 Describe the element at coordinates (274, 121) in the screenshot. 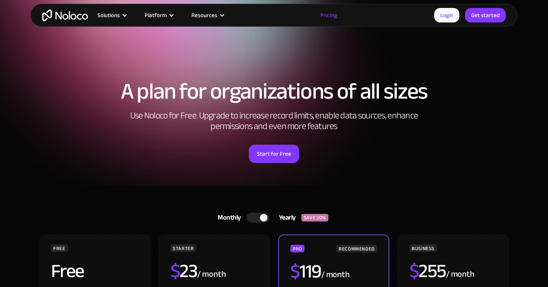

I see `h2: Use Noloco for Free. Upgrade to increase record limits, enable data sources, enhance permissions ...` at that location.